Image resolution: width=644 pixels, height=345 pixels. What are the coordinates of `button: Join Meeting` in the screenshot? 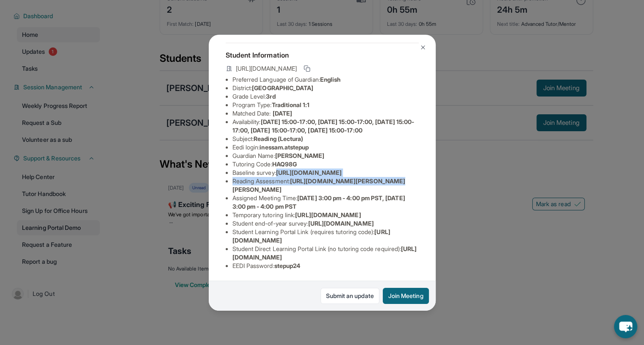 It's located at (406, 296).